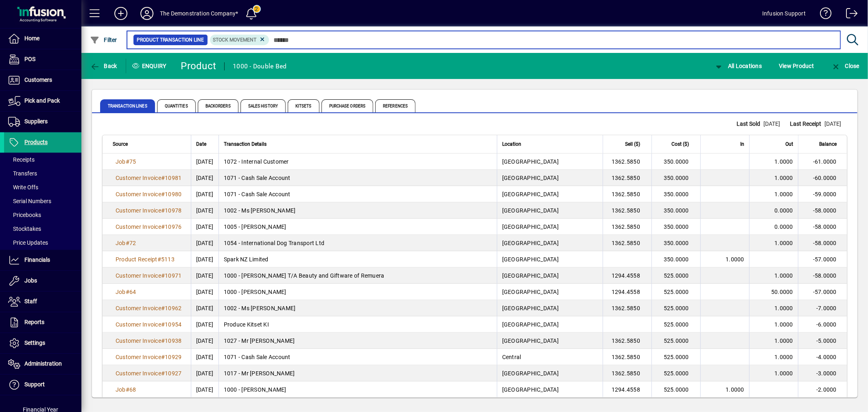  I want to click on span: 10938, so click(173, 340).